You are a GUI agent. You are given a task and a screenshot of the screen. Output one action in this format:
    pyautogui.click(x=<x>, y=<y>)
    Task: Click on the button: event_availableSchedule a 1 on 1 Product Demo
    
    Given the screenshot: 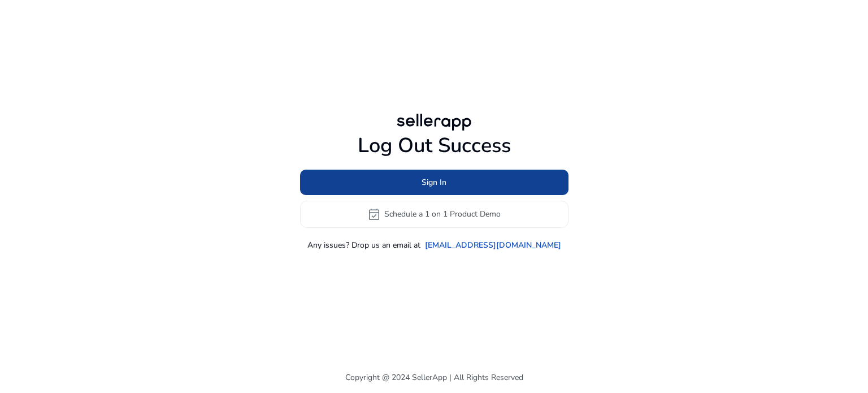 What is the action you would take?
    pyautogui.click(x=434, y=215)
    